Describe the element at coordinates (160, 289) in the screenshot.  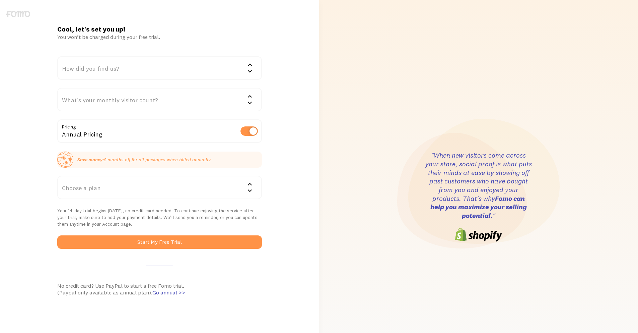
I see `div: No credit card? Use PayPal to start a free Fomo trial. (Paypal only available as annual plan).` at that location.